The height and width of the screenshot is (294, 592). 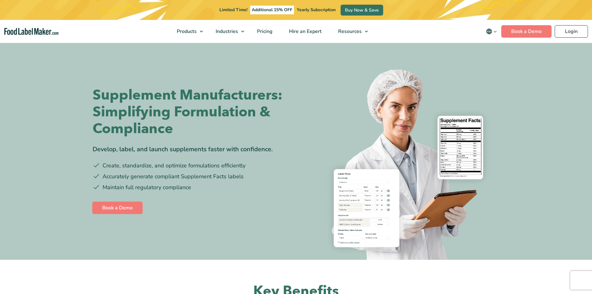 I want to click on a: Products, so click(x=187, y=31).